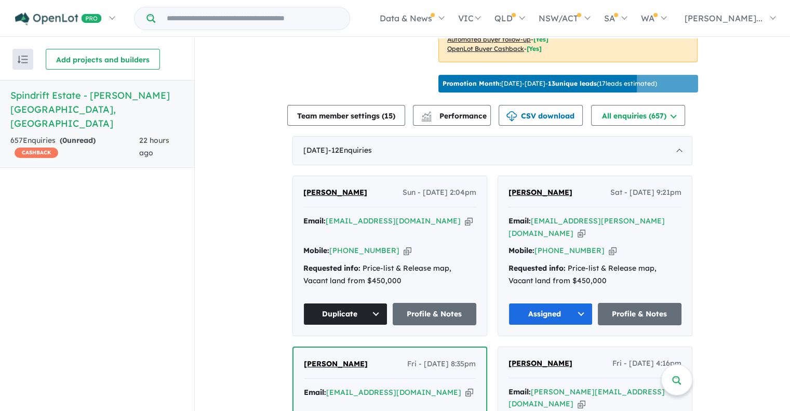  Describe the element at coordinates (489, 39) in the screenshot. I see `u: Automated buyer follow-up` at that location.